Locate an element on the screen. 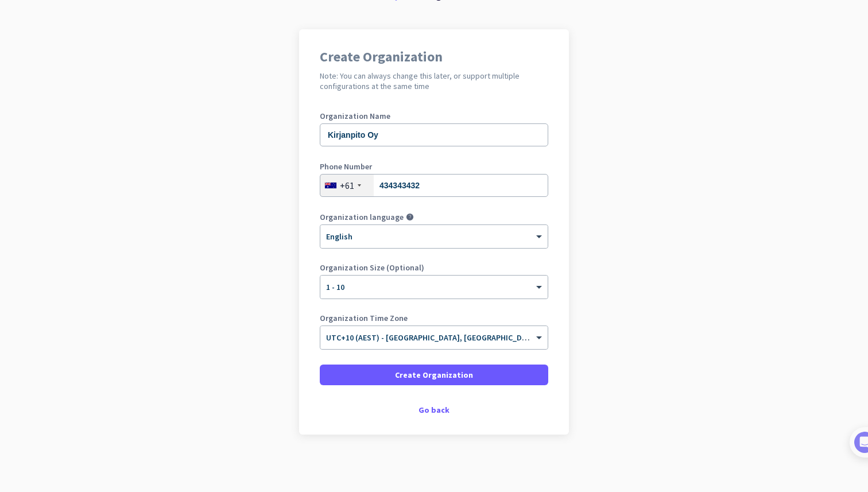  input: 2 1234 5678 is located at coordinates (434, 185).